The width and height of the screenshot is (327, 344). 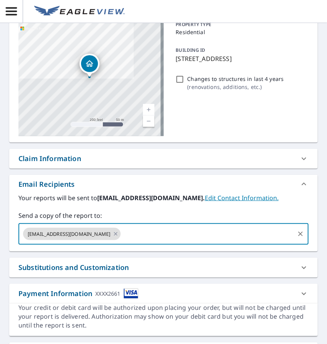 What do you see at coordinates (190, 50) in the screenshot?
I see `p: BUILDING ID` at bounding box center [190, 50].